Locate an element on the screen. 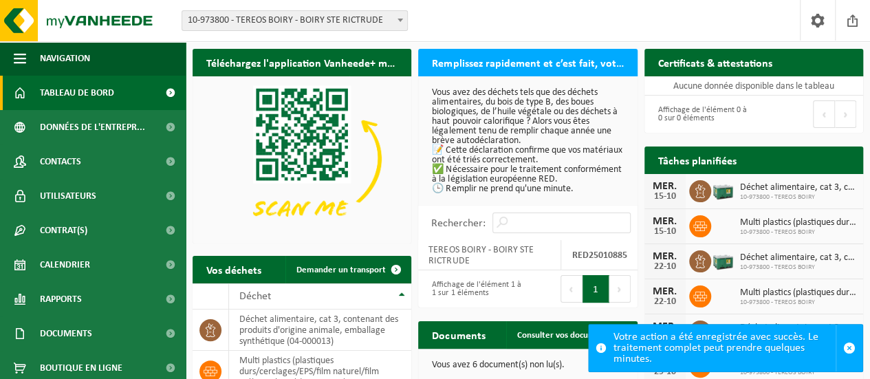 Image resolution: width=870 pixels, height=379 pixels. label: Rechercher: is located at coordinates (458, 223).